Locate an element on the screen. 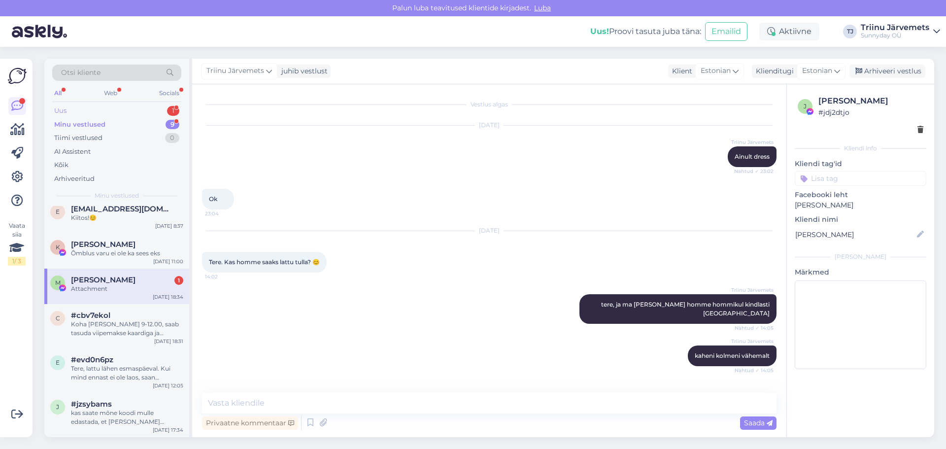  button: Emailid is located at coordinates (727, 32).